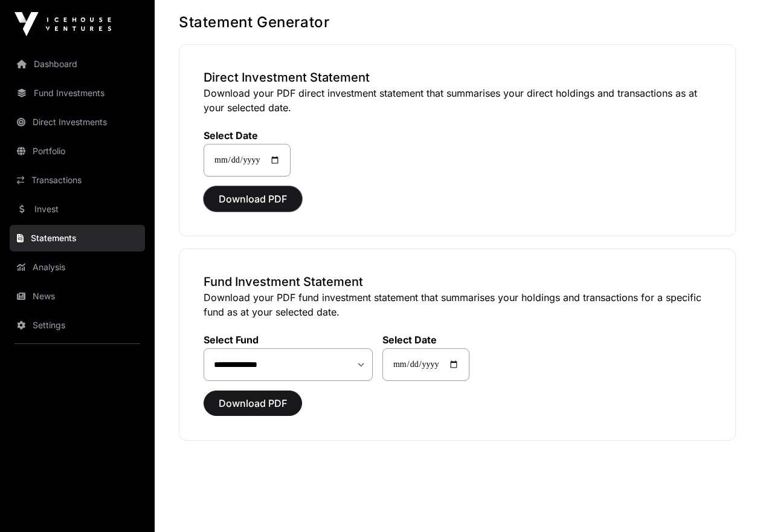  What do you see at coordinates (77, 238) in the screenshot?
I see `a: Statements` at bounding box center [77, 238].